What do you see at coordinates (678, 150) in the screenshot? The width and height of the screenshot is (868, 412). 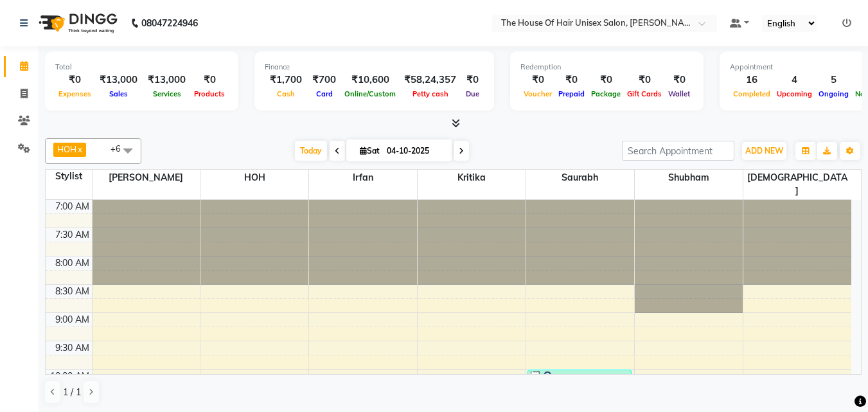 I see `input: Search Appointment` at bounding box center [678, 150].